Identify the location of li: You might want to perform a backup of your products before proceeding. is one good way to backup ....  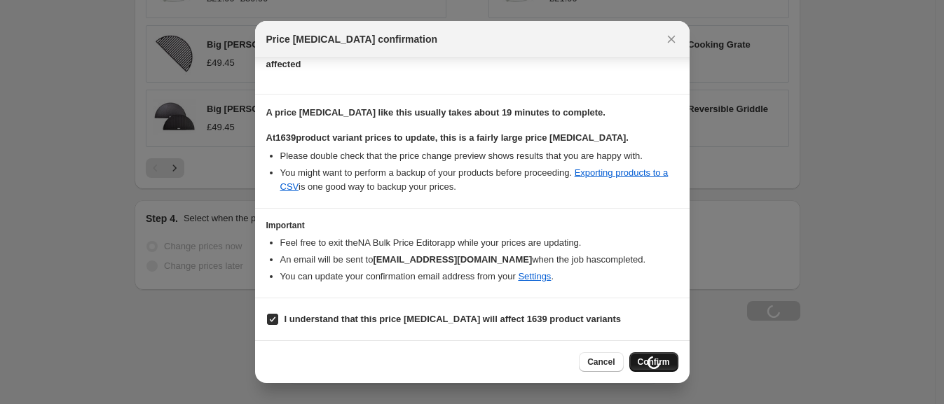
(479, 180).